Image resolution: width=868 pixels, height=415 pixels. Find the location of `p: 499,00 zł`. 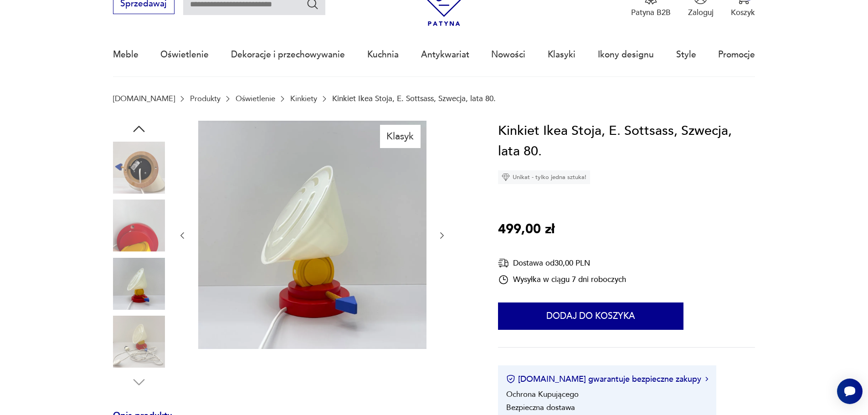

p: 499,00 zł is located at coordinates (527, 230).